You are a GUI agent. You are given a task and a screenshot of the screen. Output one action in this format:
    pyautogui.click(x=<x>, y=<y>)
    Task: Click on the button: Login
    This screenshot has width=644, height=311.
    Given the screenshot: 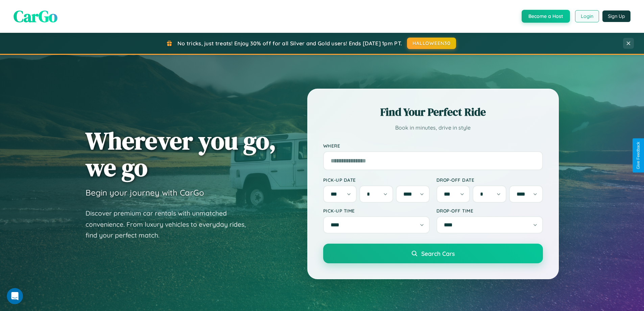 What is the action you would take?
    pyautogui.click(x=587, y=16)
    